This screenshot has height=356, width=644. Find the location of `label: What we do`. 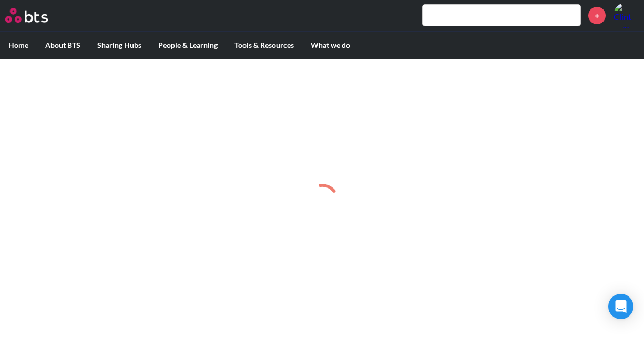

label: What we do is located at coordinates (330, 46).